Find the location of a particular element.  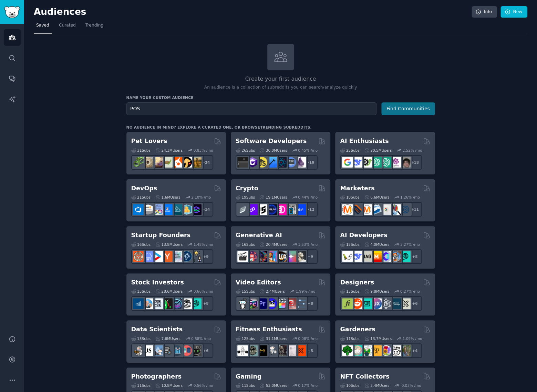

img: googleads is located at coordinates (386, 209).